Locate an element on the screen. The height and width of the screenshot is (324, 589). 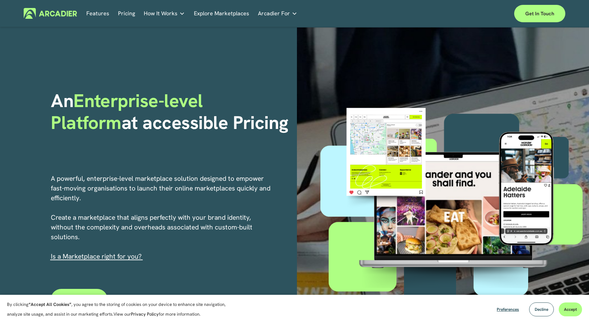
a: s a Marketplace right for you? is located at coordinates (97, 256).